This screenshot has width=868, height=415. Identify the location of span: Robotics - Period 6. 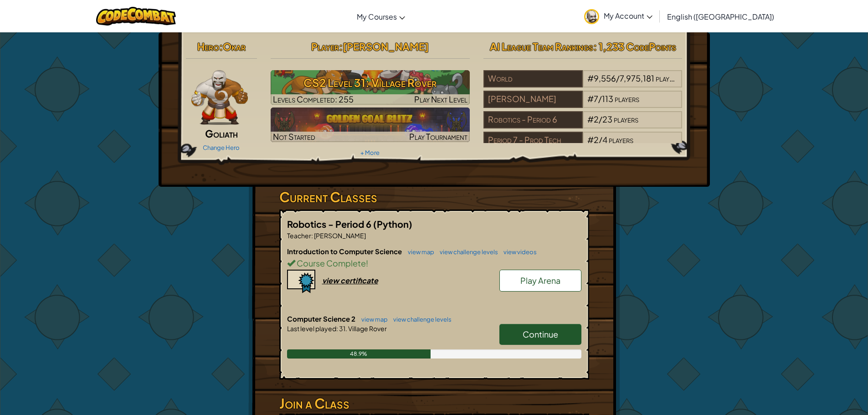
(330, 224).